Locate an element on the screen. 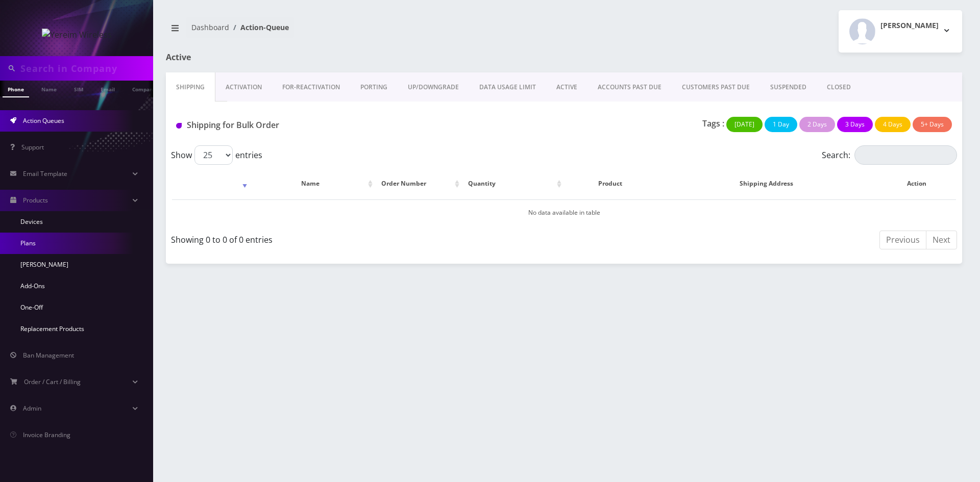 The width and height of the screenshot is (980, 482). a: Shipping is located at coordinates (190, 88).